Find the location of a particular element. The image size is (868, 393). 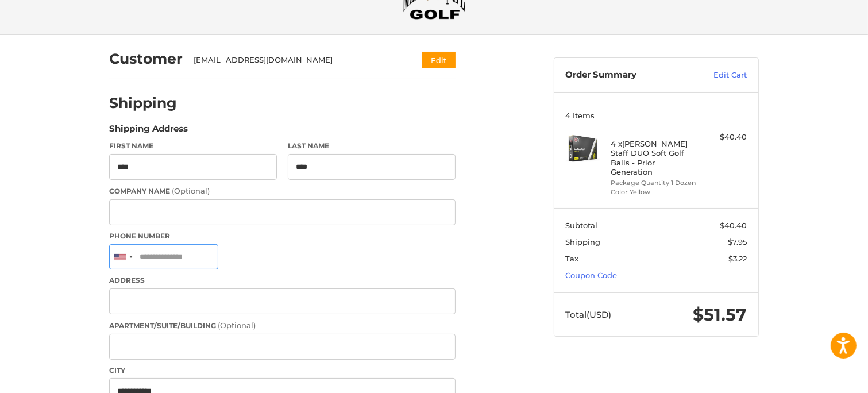

span: $7.95 is located at coordinates (738, 242).